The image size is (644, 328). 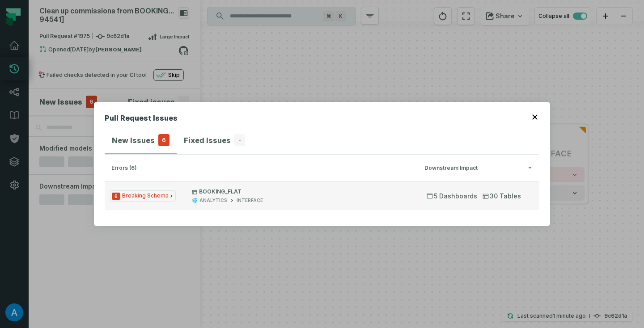 I want to click on div: Downstream Impact, so click(x=479, y=168).